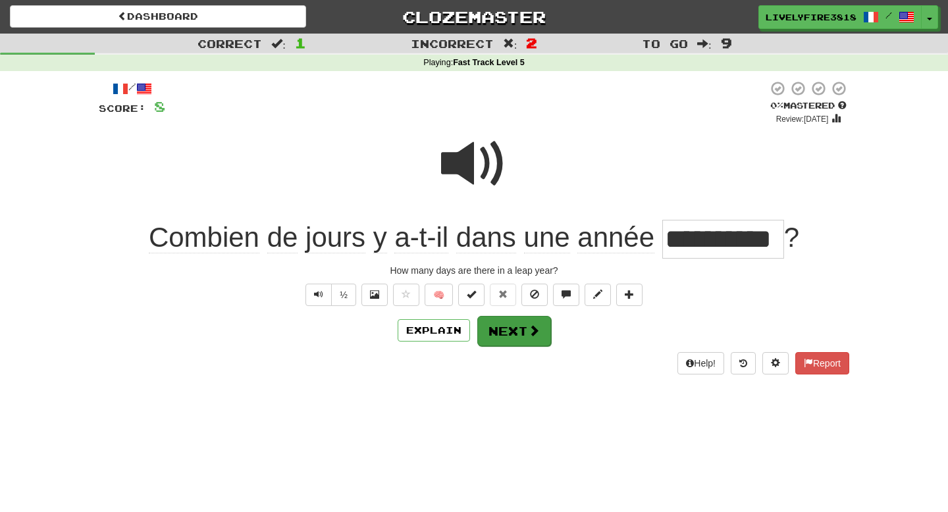 The image size is (948, 512). What do you see at coordinates (329, 295) in the screenshot?
I see `div: Text-to-speech controls` at bounding box center [329, 295].